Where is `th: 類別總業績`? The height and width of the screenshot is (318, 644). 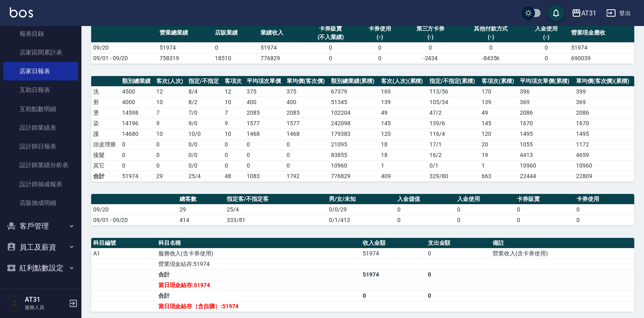 th: 類別總業績 is located at coordinates (137, 81).